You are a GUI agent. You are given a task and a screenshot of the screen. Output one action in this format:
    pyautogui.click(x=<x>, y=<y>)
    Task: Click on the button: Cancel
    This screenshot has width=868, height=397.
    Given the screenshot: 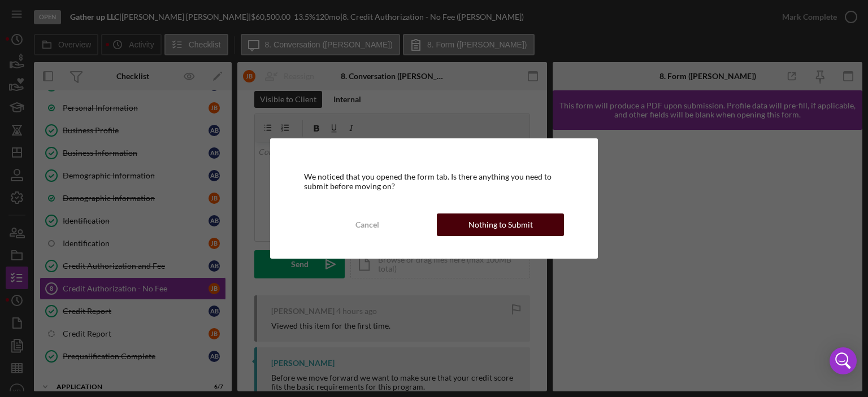 What is the action you would take?
    pyautogui.click(x=367, y=225)
    